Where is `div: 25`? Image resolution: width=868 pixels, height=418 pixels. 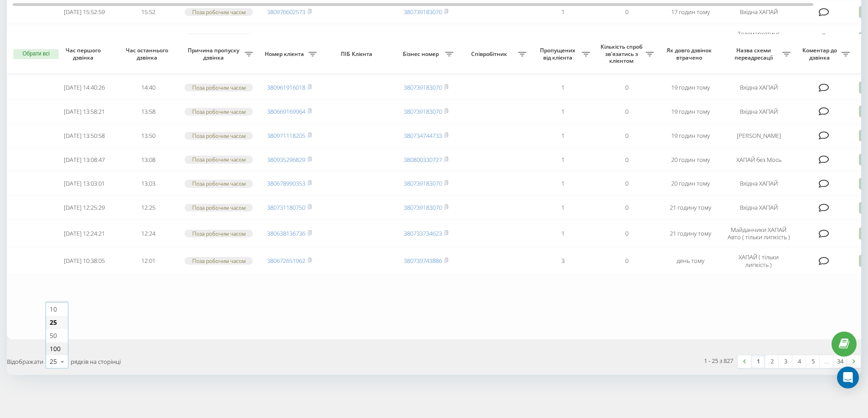
div: 25 is located at coordinates (53, 362).